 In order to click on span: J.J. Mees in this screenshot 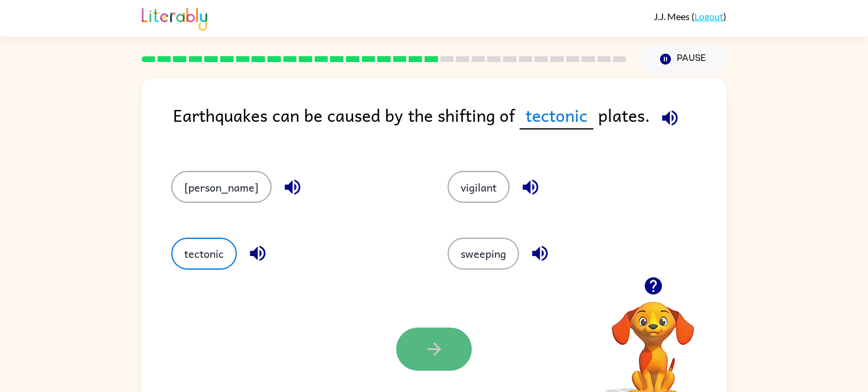, I will do `click(673, 16)`.